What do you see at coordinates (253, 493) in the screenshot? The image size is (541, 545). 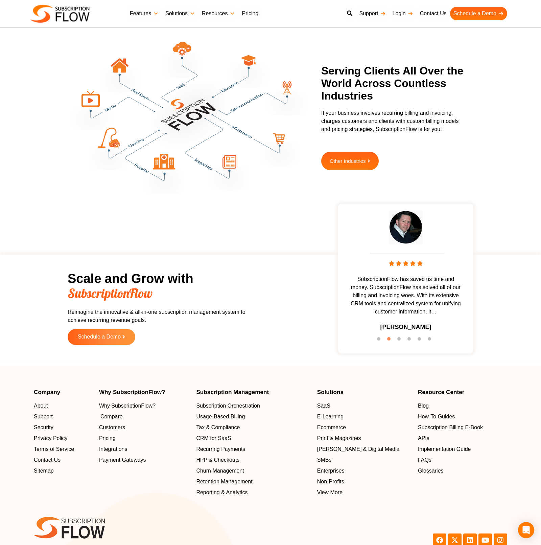 I see `a: Reporting & Analytics` at bounding box center [253, 493].